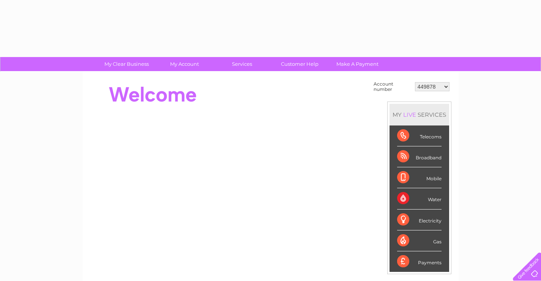  I want to click on div: Mobile, so click(419, 177).